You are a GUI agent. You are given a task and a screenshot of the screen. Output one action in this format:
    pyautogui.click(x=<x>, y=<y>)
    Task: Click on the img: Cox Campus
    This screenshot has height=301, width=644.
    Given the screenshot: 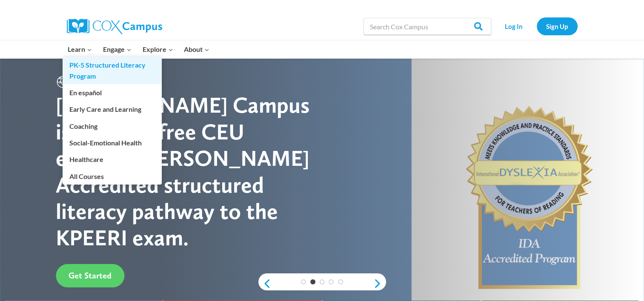 What is the action you would take?
    pyautogui.click(x=115, y=26)
    